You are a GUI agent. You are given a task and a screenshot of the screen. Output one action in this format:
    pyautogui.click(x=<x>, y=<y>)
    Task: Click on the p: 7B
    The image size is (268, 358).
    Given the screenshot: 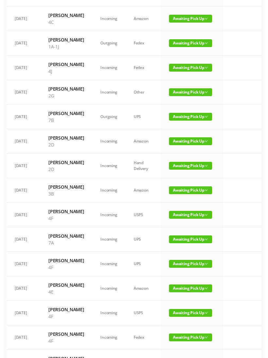 What is the action you would take?
    pyautogui.click(x=66, y=120)
    